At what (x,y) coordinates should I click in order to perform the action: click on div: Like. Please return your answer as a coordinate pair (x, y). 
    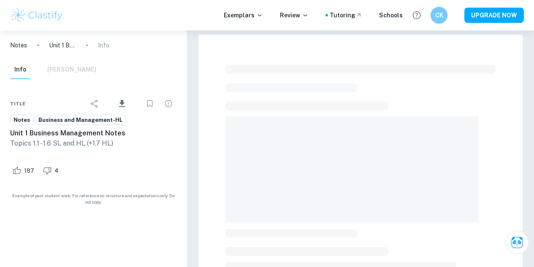
    Looking at the image, I should click on (24, 170).